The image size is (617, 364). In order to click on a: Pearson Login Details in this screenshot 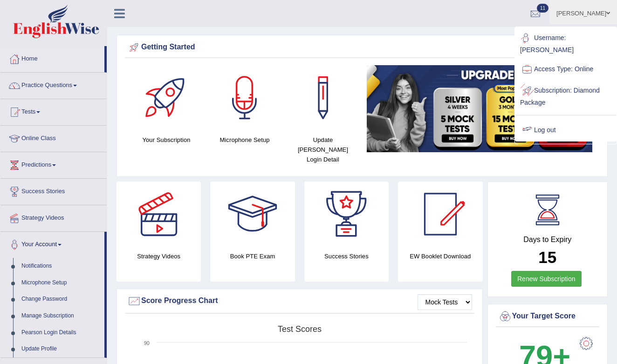, I will do `click(61, 333)`.